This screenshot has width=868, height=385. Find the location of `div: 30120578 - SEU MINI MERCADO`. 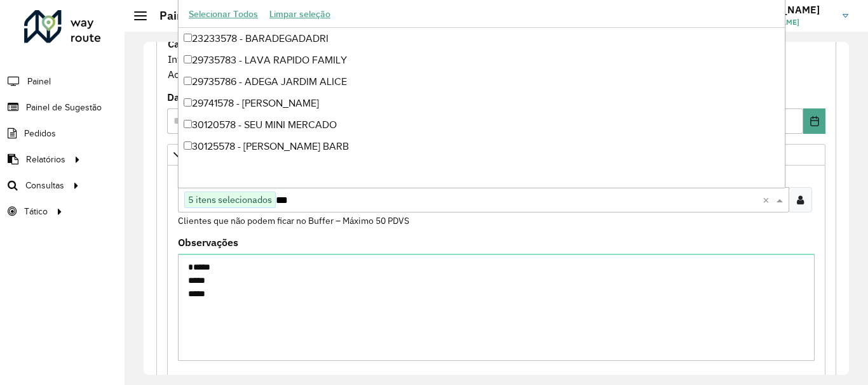

div: 30120578 - SEU MINI MERCADO is located at coordinates (482, 125).